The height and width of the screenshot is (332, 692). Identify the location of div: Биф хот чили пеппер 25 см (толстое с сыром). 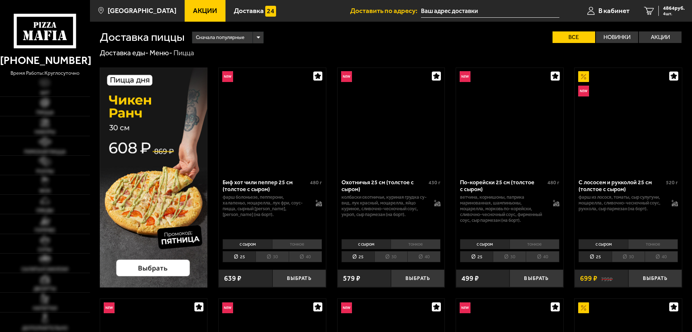
(265, 186).